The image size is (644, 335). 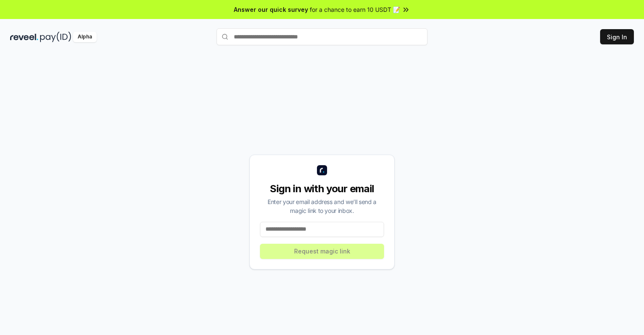 I want to click on img: logo_small, so click(x=322, y=170).